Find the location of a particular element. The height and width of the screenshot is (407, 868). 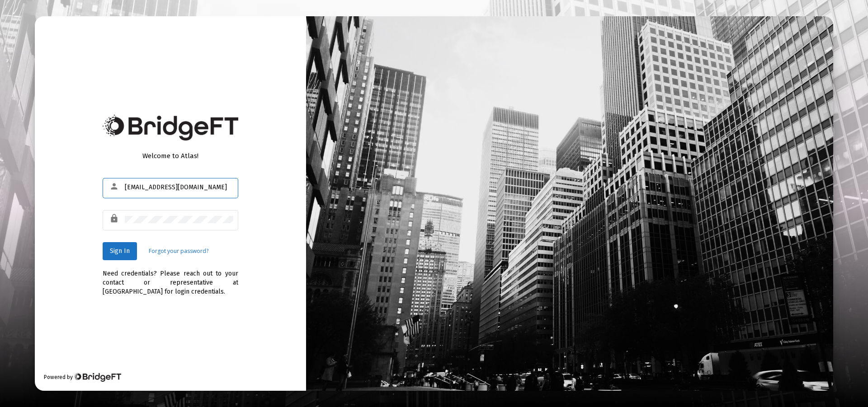

div: Powered by is located at coordinates (82, 377).